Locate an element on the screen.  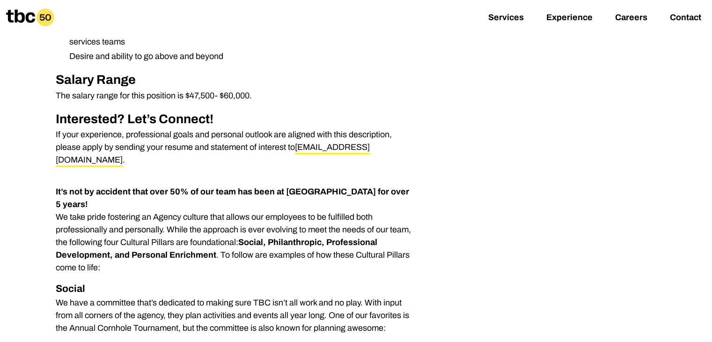
p: If your experience, professional goals and personal outlook are aligned with this description, pl... is located at coordinates (236, 147).